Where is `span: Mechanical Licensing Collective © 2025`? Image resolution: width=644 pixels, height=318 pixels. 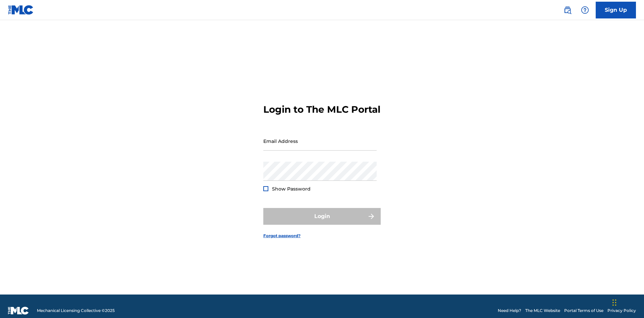
span: Mechanical Licensing Collective © 2025 is located at coordinates (76, 311).